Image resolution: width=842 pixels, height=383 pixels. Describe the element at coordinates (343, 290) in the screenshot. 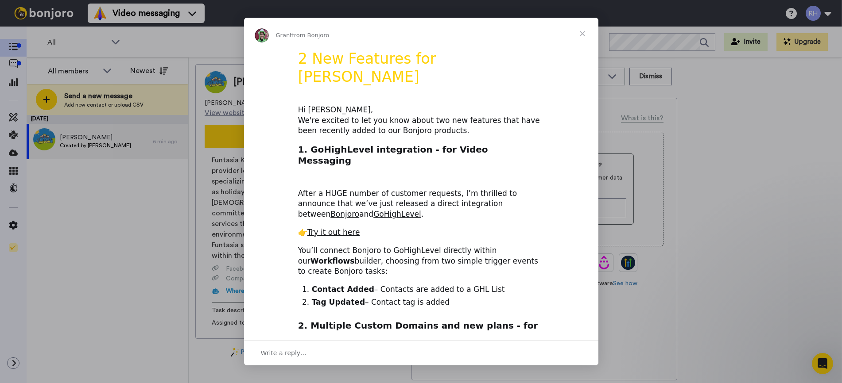

I see `b: Contact Added` at that location.